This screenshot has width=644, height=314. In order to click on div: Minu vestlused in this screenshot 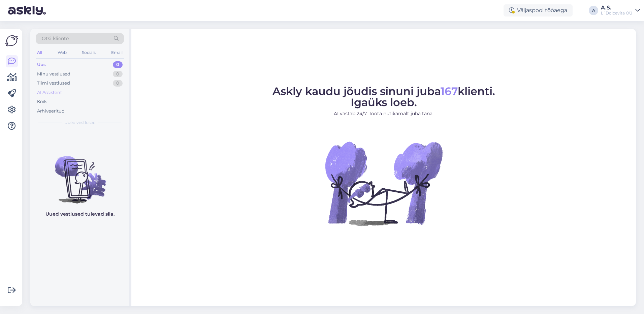, I will do `click(53, 74)`.